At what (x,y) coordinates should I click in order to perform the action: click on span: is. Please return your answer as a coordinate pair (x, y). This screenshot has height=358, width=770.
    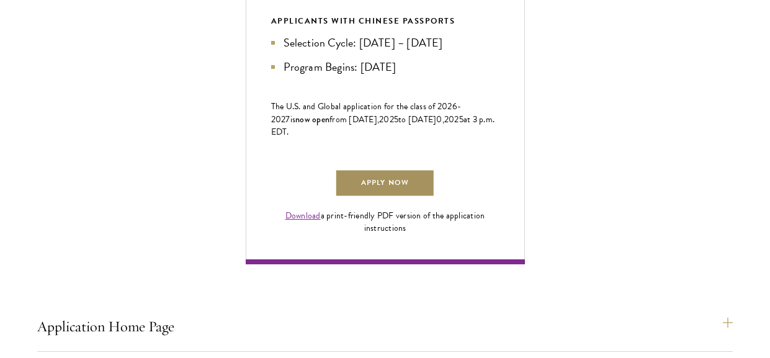
    Looking at the image, I should click on (293, 119).